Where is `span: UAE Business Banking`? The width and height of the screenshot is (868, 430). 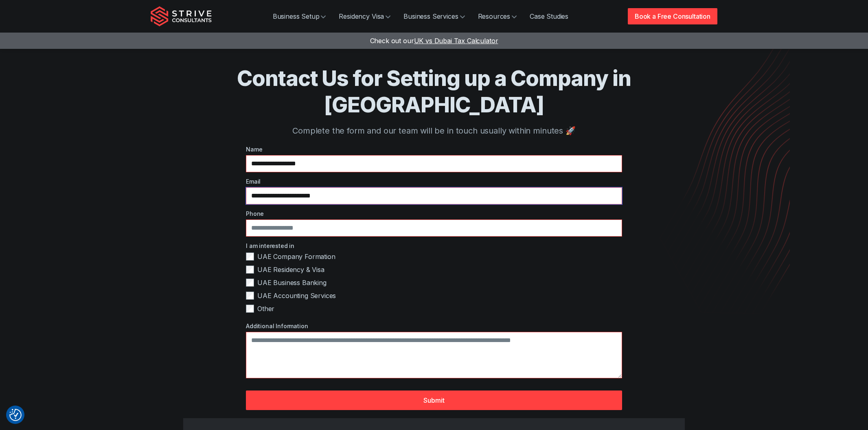
span: UAE Business Banking is located at coordinates (292, 282).